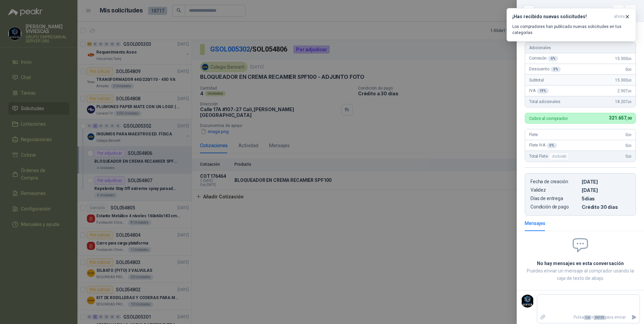 This screenshot has width=644, height=324. I want to click on div: Mensajes, so click(535, 223).